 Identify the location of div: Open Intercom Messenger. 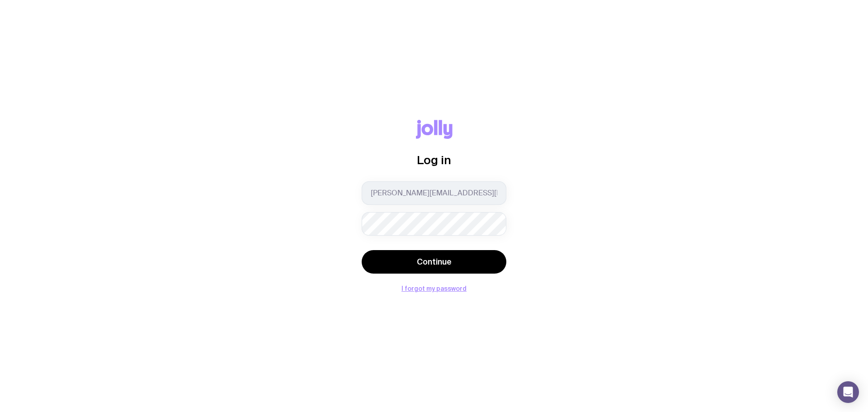
(848, 392).